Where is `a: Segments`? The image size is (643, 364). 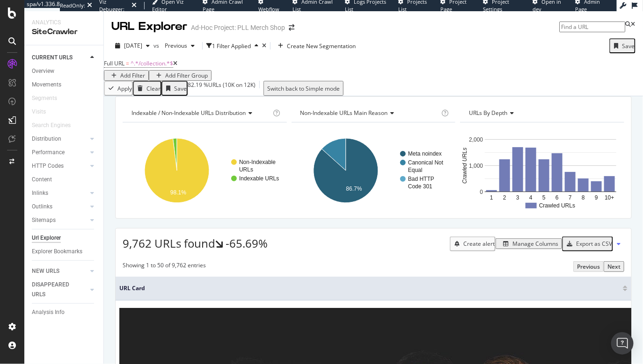
a: Segments is located at coordinates (49, 98).